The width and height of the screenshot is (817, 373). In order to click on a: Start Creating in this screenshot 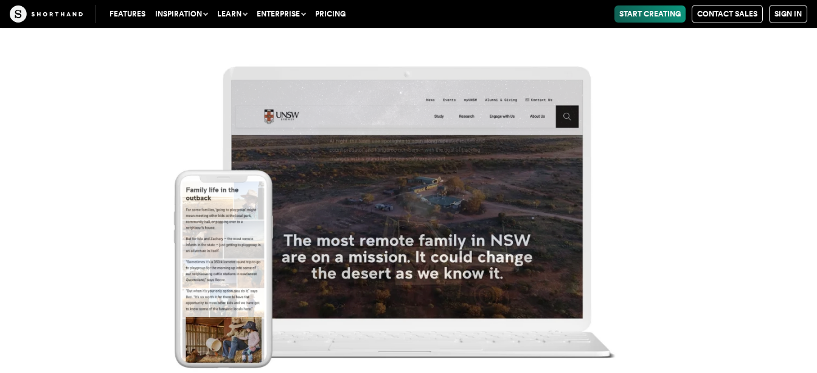, I will do `click(650, 14)`.